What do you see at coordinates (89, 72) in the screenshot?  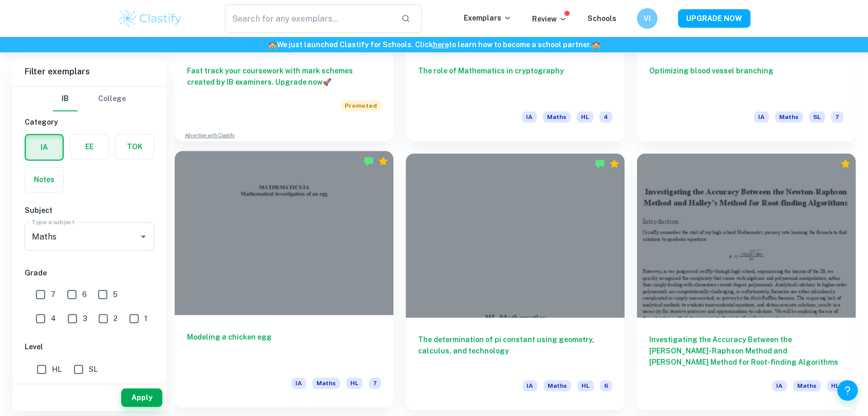 I see `h6: Filter exemplars` at bounding box center [89, 72].